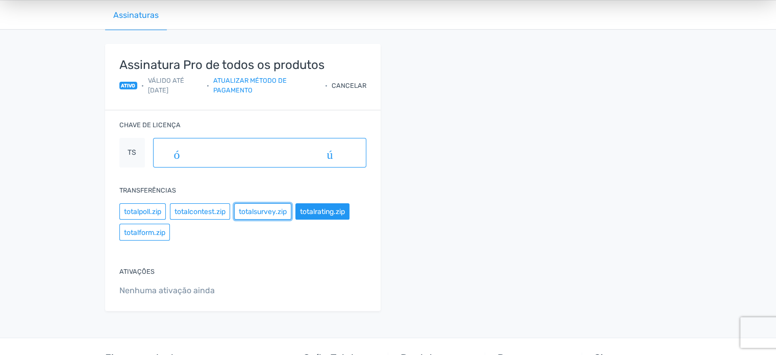  I want to click on font: ativo, so click(128, 85).